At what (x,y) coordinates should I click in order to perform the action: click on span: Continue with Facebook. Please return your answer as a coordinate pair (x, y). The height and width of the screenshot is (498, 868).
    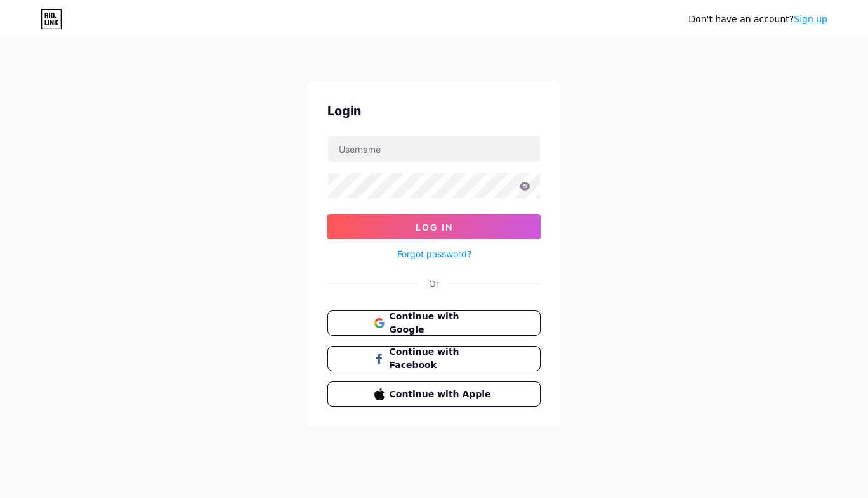
    Looking at the image, I should click on (441, 359).